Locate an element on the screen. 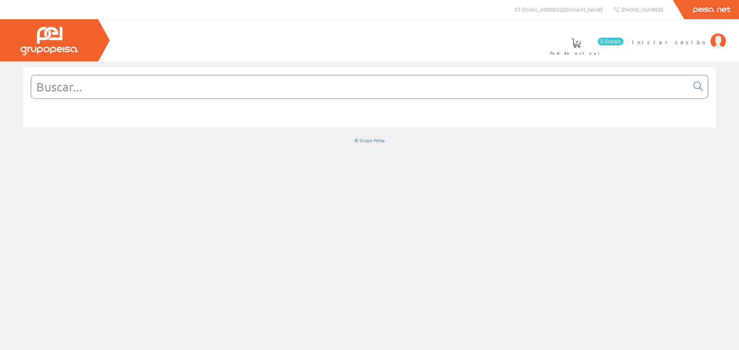  img: Grupo Peisa is located at coordinates (49, 41).